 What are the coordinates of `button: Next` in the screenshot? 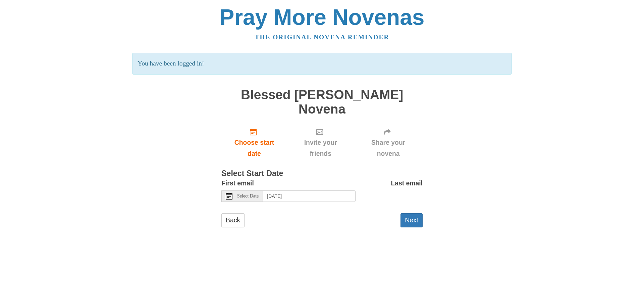 It's located at (412, 220).